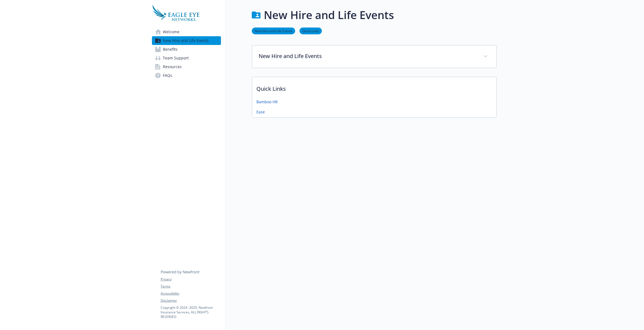 The height and width of the screenshot is (330, 644). Describe the element at coordinates (171, 32) in the screenshot. I see `span: Welcome` at that location.